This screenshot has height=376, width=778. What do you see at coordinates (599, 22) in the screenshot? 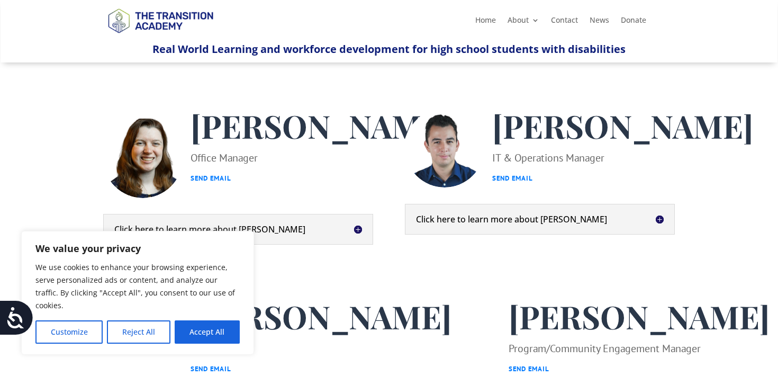
I see `a: News` at bounding box center [599, 22].